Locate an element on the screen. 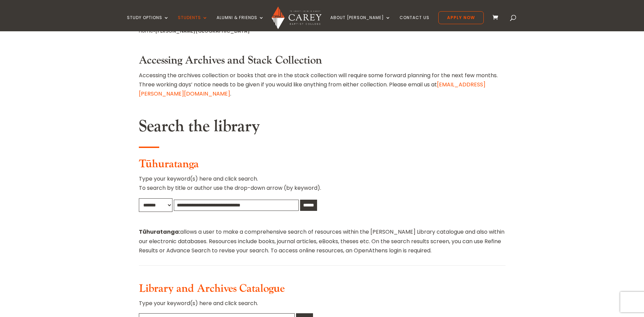  a: Apply Now is located at coordinates (461, 18).